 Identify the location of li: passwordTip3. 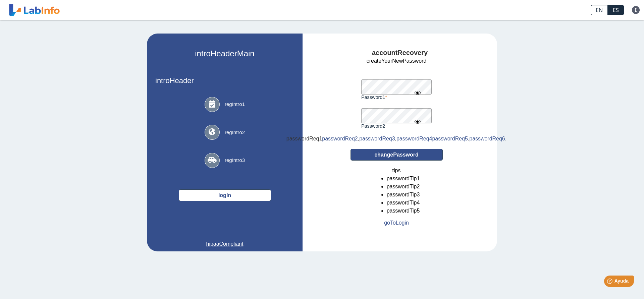
(403, 195).